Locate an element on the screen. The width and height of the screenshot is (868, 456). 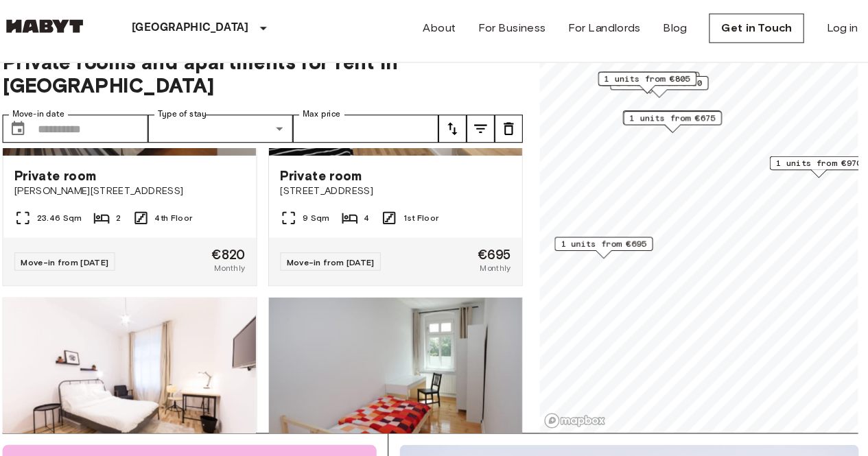
canvas: Map is located at coordinates (696, 232).